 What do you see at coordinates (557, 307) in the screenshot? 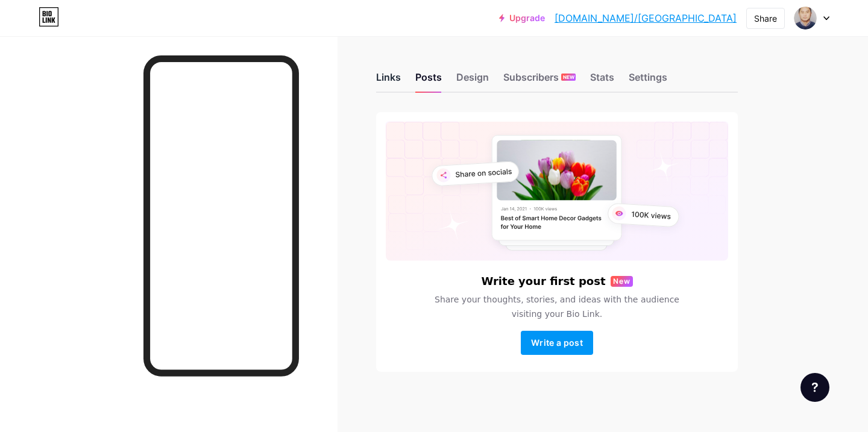
I see `span: Share your thoughts, stories, and ideas with the audience visiting your Bio Link.` at bounding box center [557, 307].